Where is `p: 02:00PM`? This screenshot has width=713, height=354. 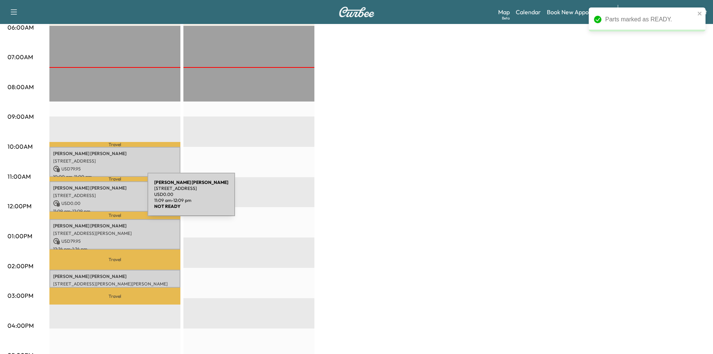
p: 02:00PM is located at coordinates (20, 266).